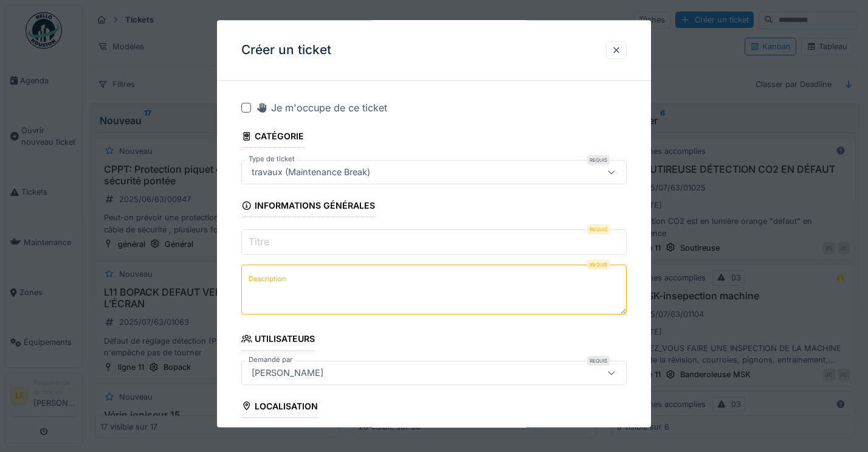  Describe the element at coordinates (311, 173) in the screenshot. I see `div: travaux (Maintenance Break)` at that location.